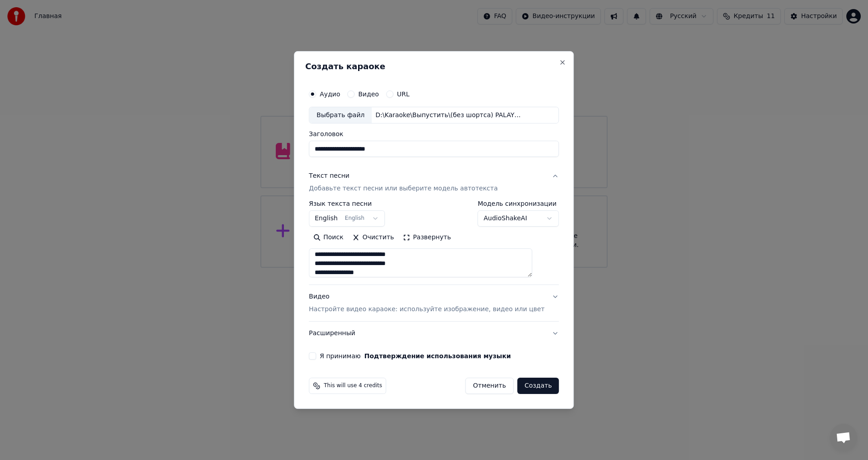  Describe the element at coordinates (427, 238) in the screenshot. I see `button: Развернуть` at that location.